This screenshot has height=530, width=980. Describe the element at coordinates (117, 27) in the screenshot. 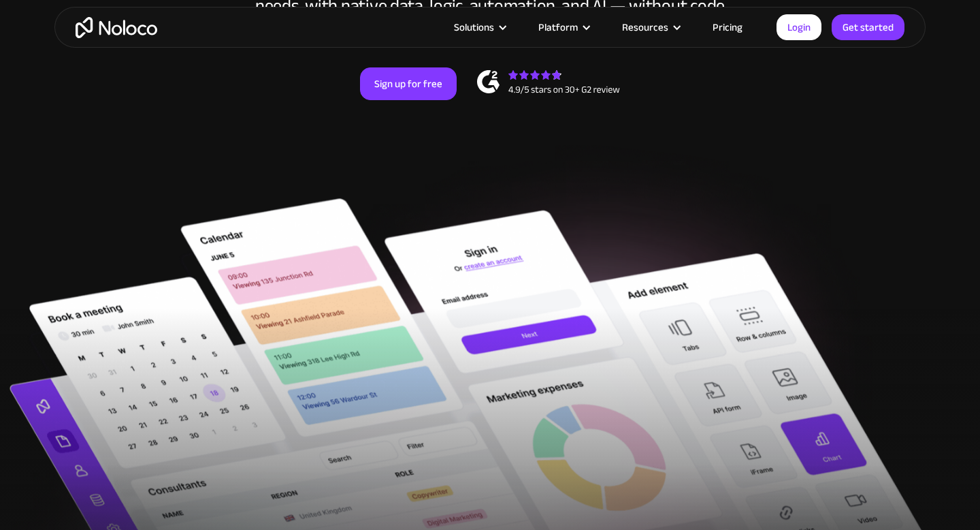

I see `a: home` at that location.